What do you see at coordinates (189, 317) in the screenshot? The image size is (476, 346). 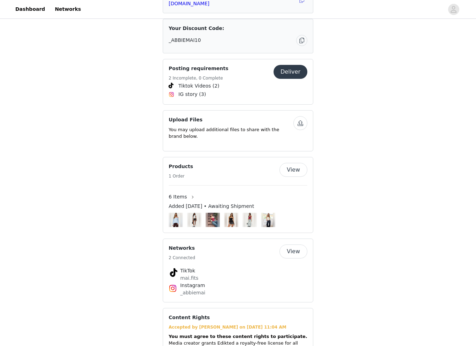 I see `h4: Content Rights` at bounding box center [189, 317].